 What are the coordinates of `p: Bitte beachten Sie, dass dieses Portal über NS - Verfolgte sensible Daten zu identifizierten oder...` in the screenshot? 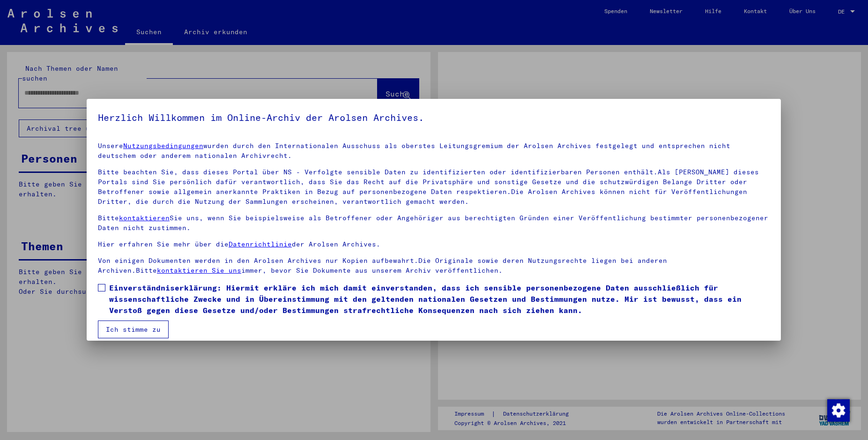 It's located at (434, 187).